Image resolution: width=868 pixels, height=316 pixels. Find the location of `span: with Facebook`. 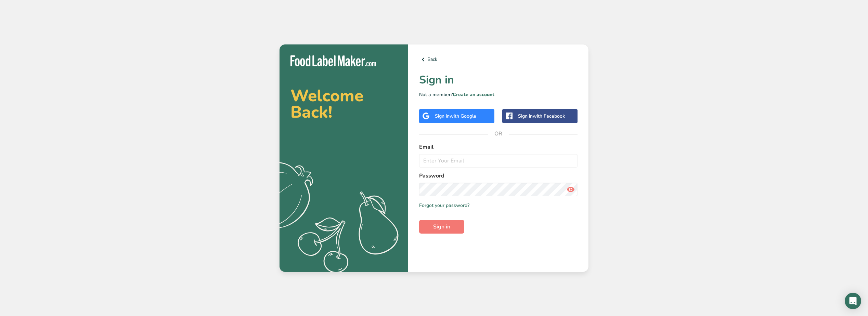

span: with Facebook is located at coordinates (549, 116).